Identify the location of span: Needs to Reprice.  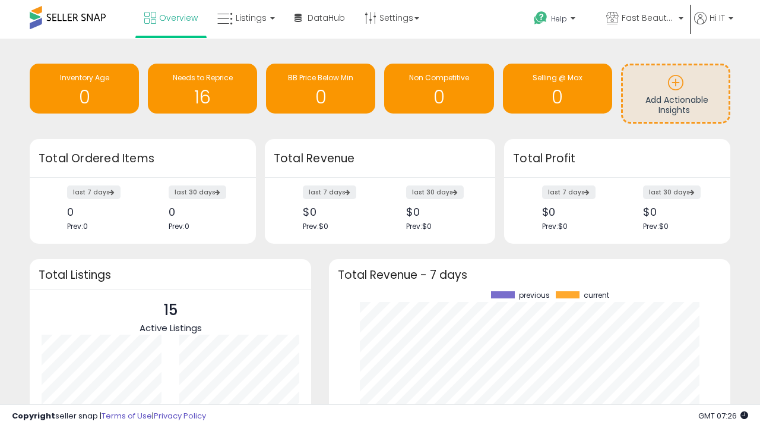
(203, 77).